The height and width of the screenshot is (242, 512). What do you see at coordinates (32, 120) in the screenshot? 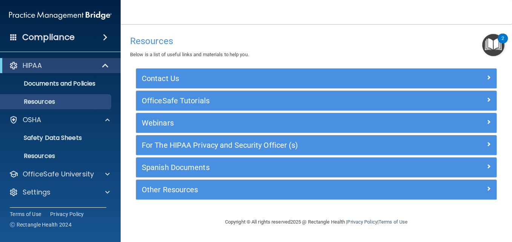
I see `p: OSHA` at bounding box center [32, 120].